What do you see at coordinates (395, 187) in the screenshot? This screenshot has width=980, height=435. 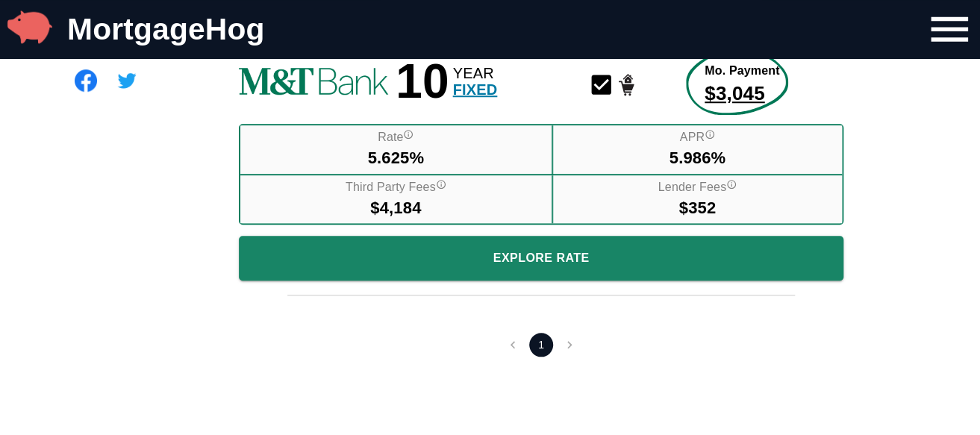 I see `label: Third Party Fees` at bounding box center [395, 187].